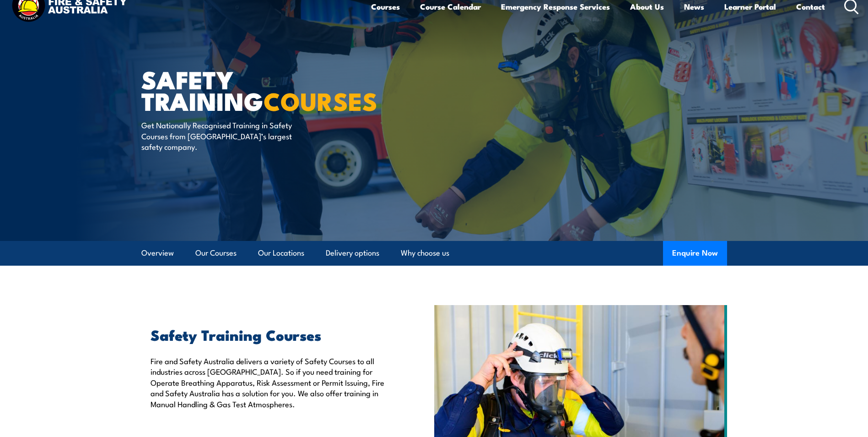 This screenshot has width=868, height=437. What do you see at coordinates (281, 253) in the screenshot?
I see `a: Our Locations` at bounding box center [281, 253].